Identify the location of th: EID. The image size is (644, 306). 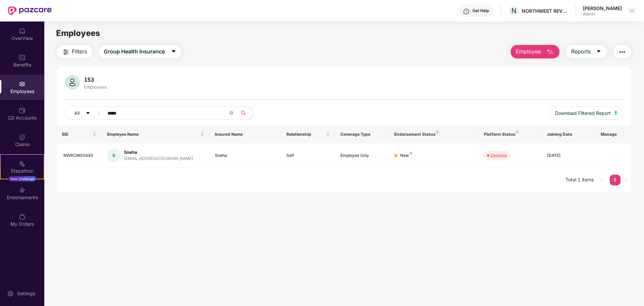
(79, 134).